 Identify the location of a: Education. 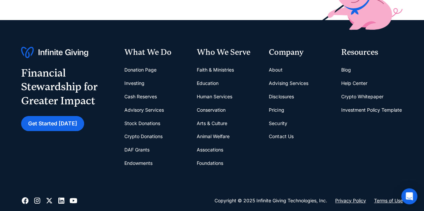
(207, 83).